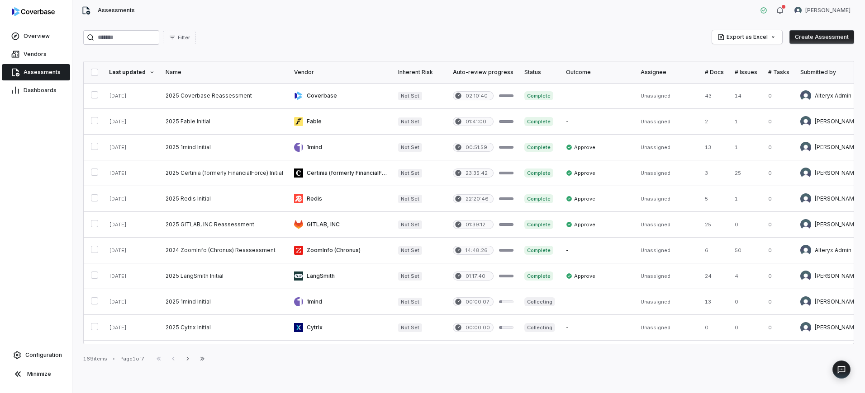 The height and width of the screenshot is (393, 865). I want to click on a: Configuration, so click(36, 355).